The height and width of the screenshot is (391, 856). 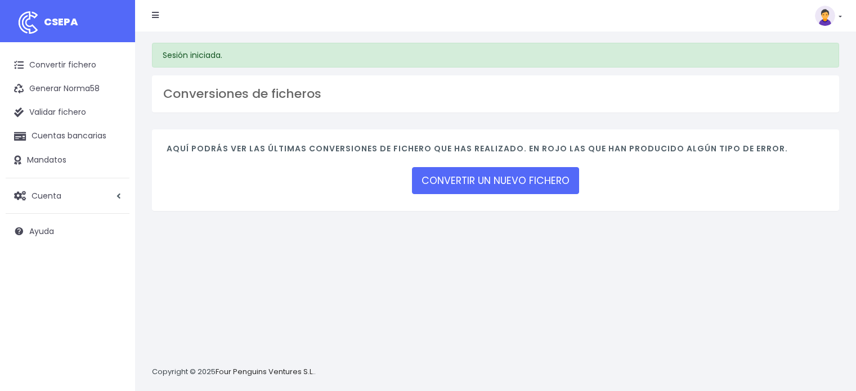 I want to click on a: Four Penguins Ventures S.L., so click(x=265, y=371).